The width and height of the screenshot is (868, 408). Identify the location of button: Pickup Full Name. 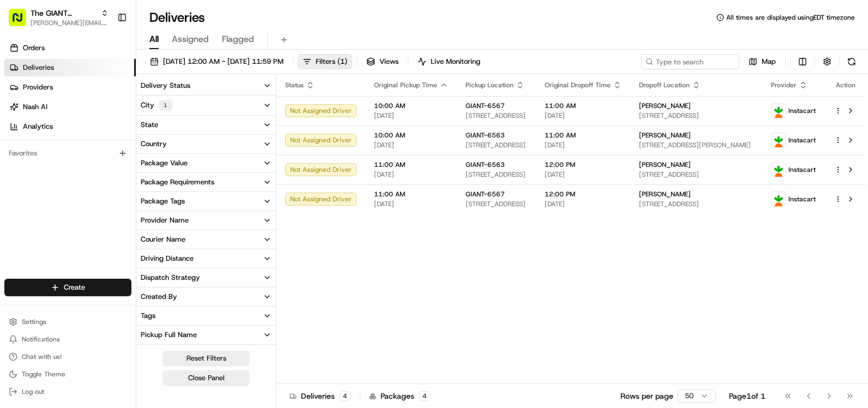
(206, 335).